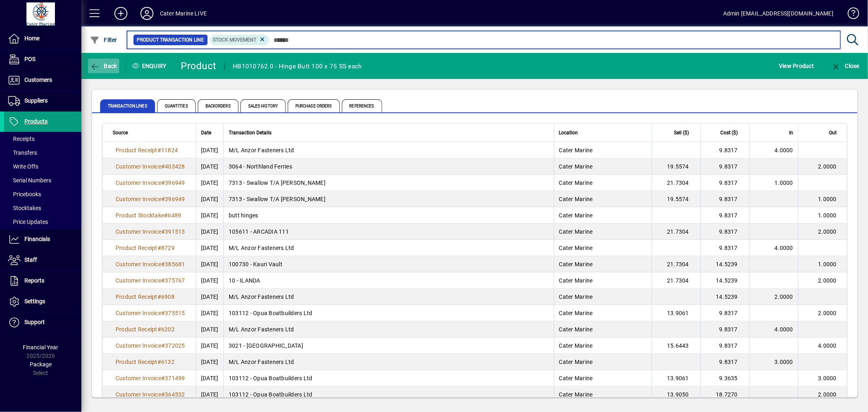  I want to click on a: Transfers, so click(43, 153).